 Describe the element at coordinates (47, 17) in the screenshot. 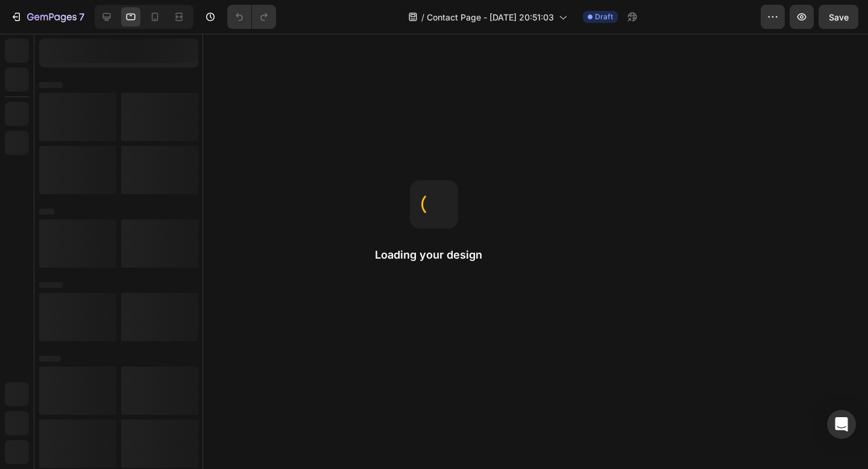

I see `button: 7` at that location.